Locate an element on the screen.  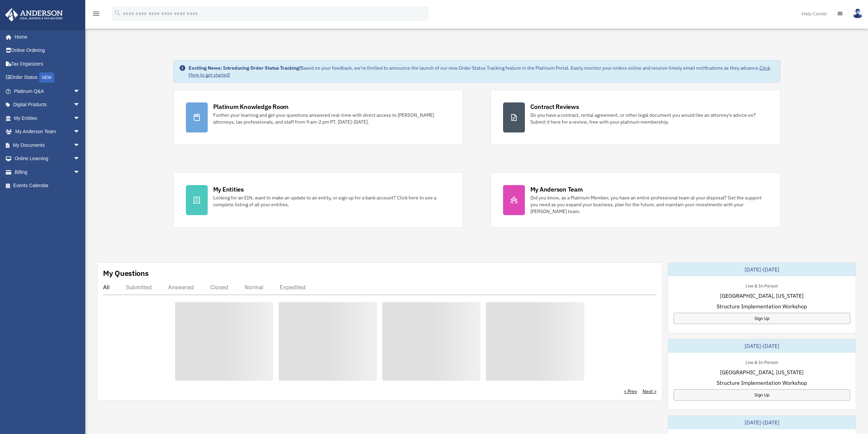
a: My Entities Looking for an EIN, want to make an update to an entity, or sign up for a bank accoun... is located at coordinates (318, 200).